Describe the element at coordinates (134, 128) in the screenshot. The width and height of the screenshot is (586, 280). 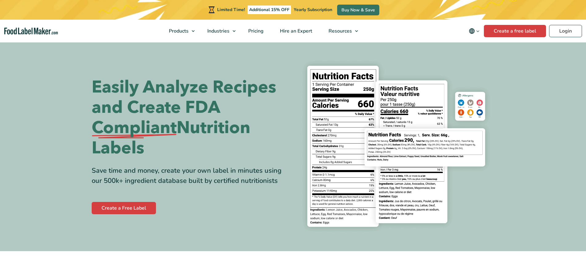
I see `span: Compliant` at that location.